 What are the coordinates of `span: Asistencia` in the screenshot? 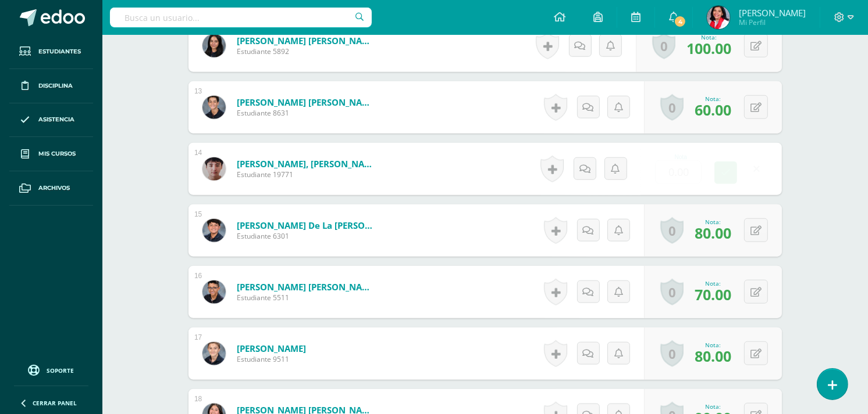 It's located at (57, 120).